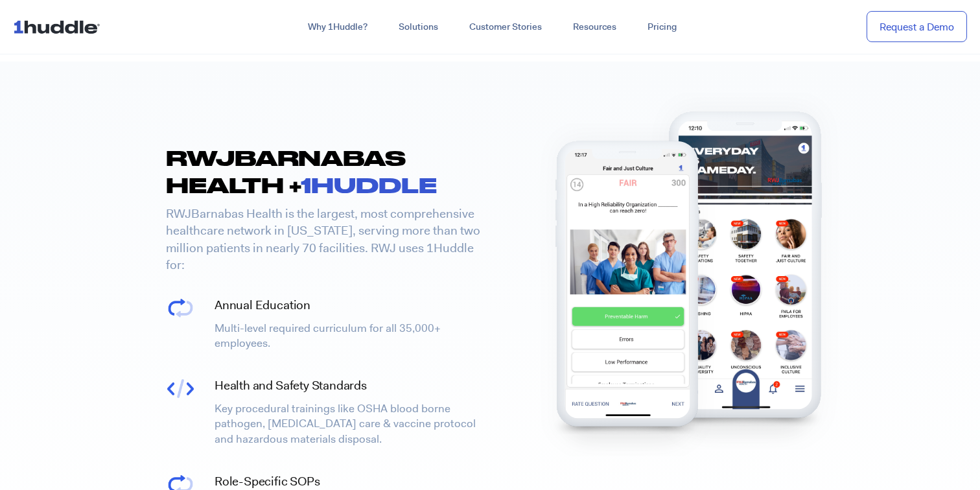 The image size is (980, 490). I want to click on h4: Health and Safety Standards, so click(349, 385).